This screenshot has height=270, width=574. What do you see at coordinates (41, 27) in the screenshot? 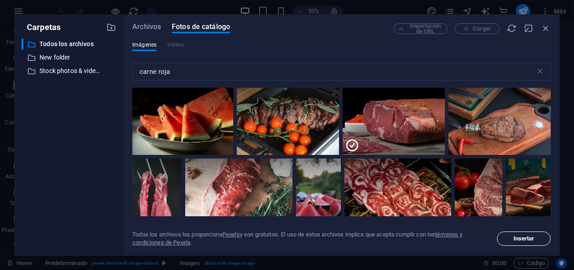
I see `p: Carpetas` at bounding box center [41, 27].